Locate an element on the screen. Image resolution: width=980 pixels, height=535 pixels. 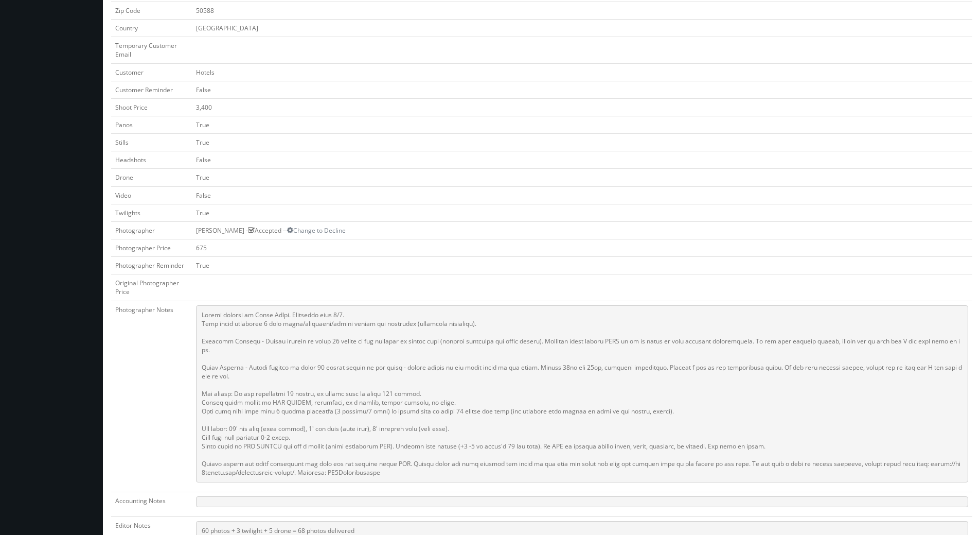
td: Photographer Reminder is located at coordinates (152, 266).